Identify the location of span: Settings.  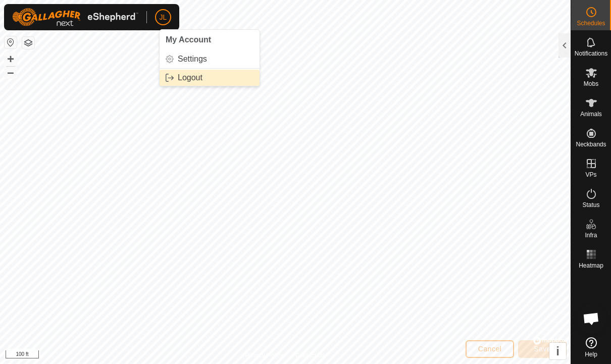
(192, 59).